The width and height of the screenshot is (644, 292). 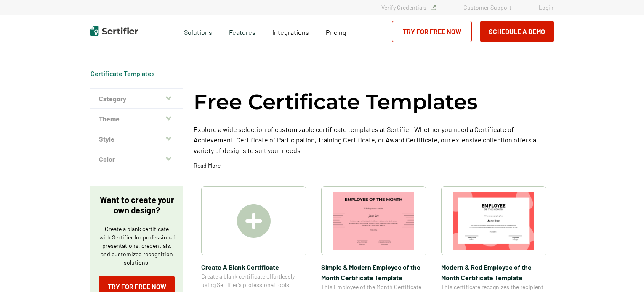 What do you see at coordinates (373, 273) in the screenshot?
I see `span: Simple & Modern Employee of the Month Certificate Template` at bounding box center [373, 273].